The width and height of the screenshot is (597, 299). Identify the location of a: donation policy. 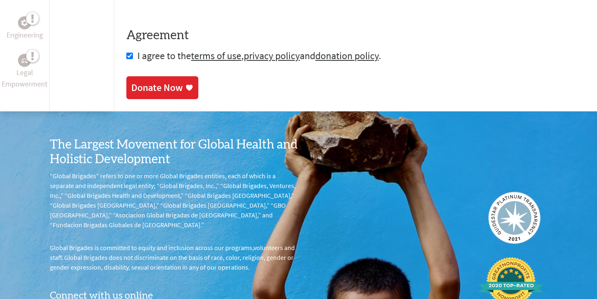
(346, 56).